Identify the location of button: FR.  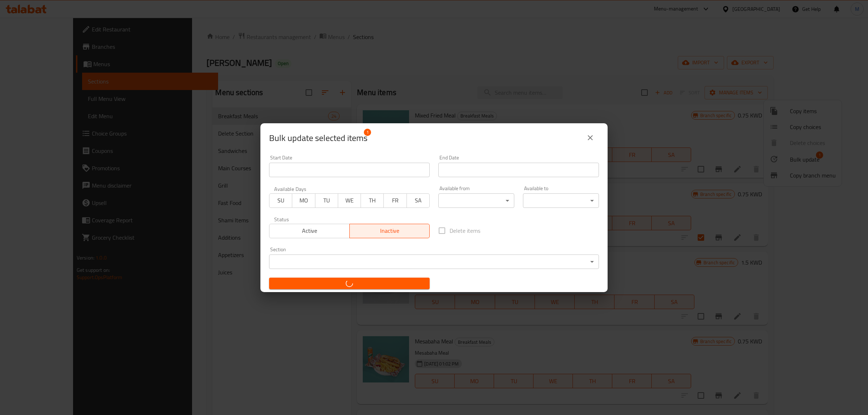
(395, 200).